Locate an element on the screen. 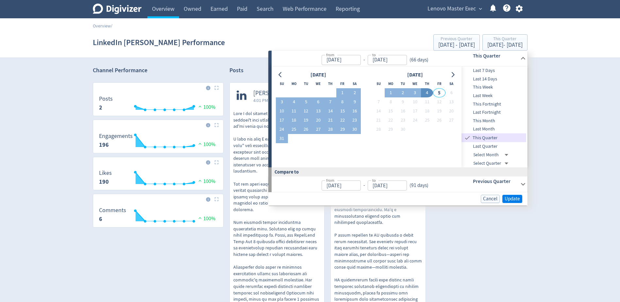 The image size is (620, 302). div: This Month is located at coordinates (494, 121).